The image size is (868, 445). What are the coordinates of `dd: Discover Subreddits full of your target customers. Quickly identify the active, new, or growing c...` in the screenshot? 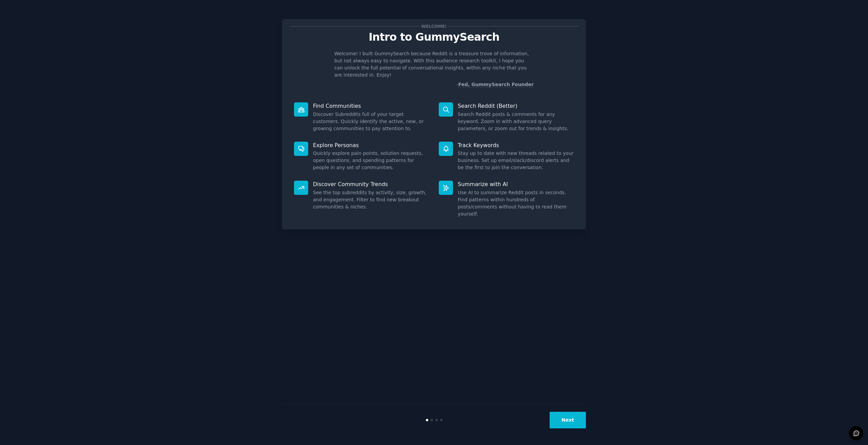 It's located at (371, 121).